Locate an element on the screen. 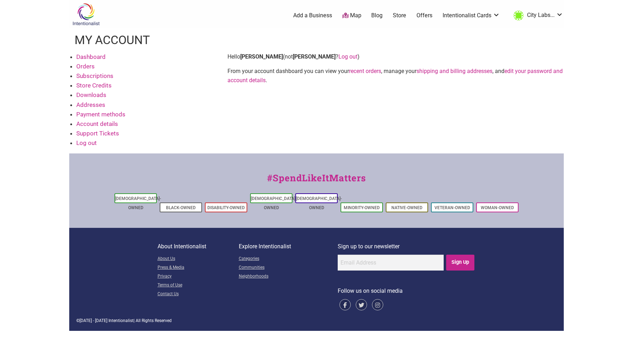  a: Orders is located at coordinates (86, 66).